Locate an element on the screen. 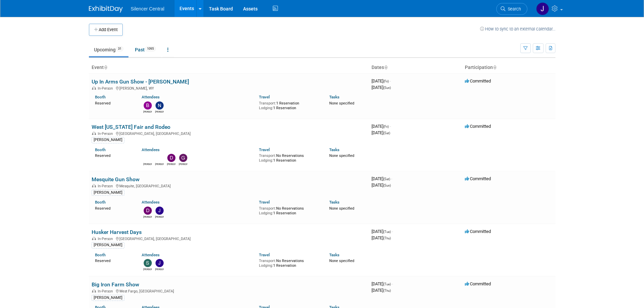 The width and height of the screenshot is (644, 308). span: 1095 is located at coordinates (151, 49).